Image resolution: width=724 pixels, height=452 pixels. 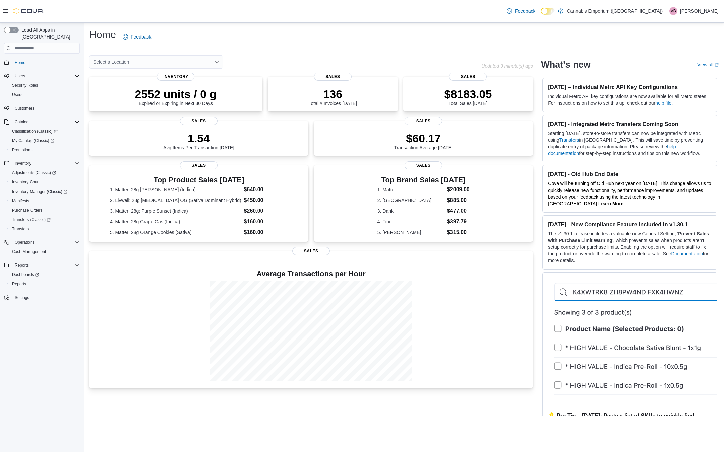 I want to click on a: Promotions, so click(x=22, y=150).